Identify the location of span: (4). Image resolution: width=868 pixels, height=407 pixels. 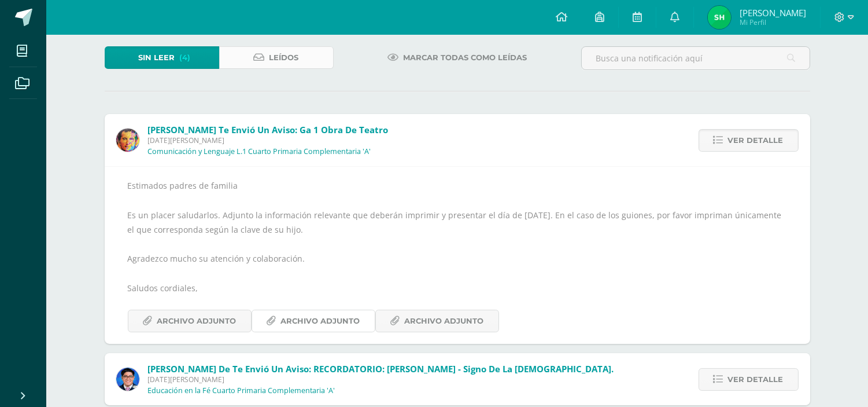
(184, 58).